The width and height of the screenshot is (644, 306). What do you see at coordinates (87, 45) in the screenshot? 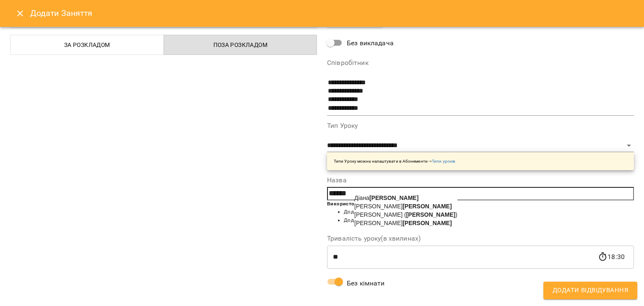
I see `button: За розкладом` at bounding box center [87, 45].